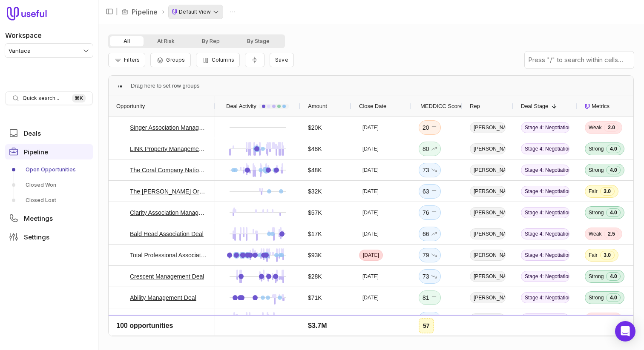  I want to click on span: Fair, so click(593, 191).